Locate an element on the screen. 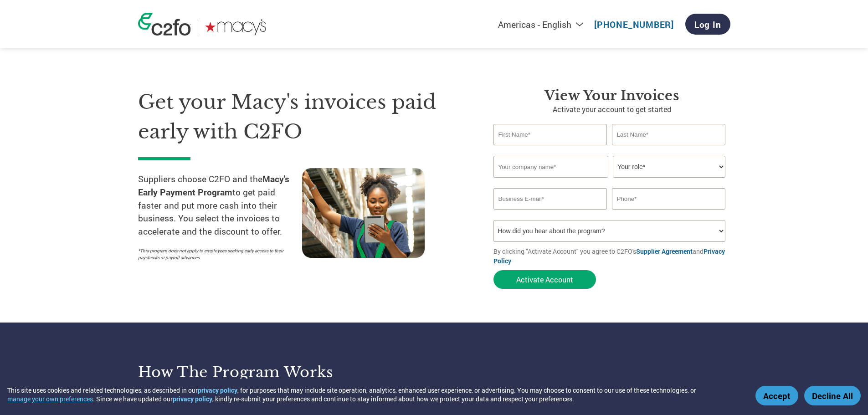  p: Activate your account to get started is located at coordinates (612, 109).